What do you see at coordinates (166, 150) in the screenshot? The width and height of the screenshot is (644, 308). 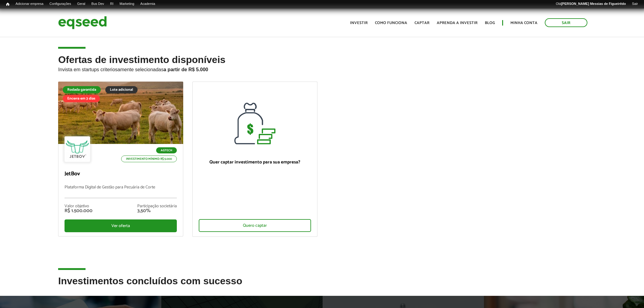 I see `p: Agtech` at bounding box center [166, 150].